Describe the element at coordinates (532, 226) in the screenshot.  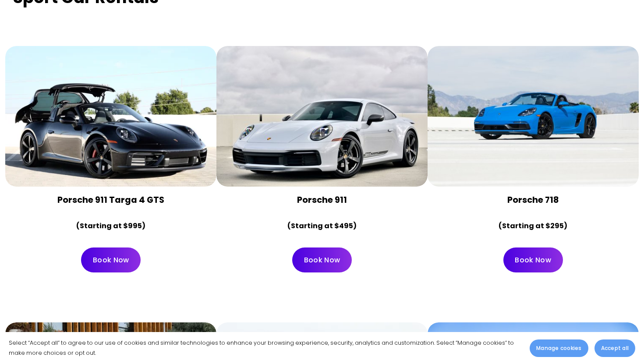
I see `strong: (Starting at $295)` at that location.